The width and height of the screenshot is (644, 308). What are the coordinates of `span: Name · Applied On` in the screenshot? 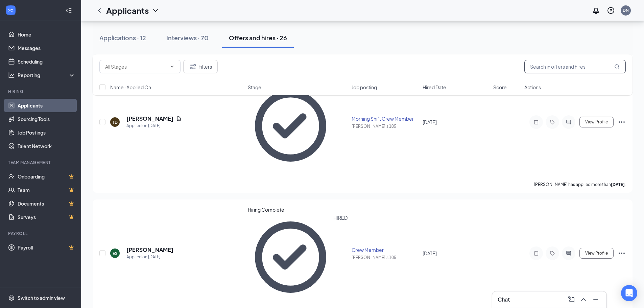 It's located at (131, 87).